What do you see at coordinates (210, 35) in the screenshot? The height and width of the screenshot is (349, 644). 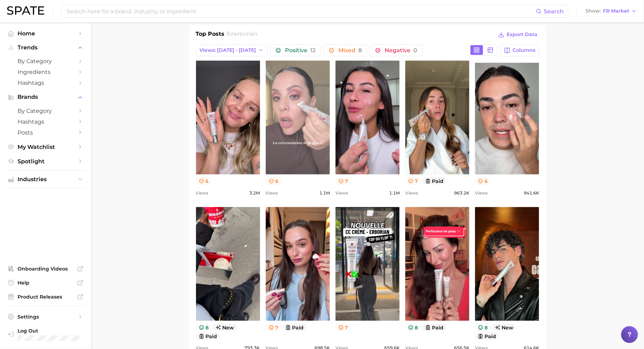 I see `h1: Top Posts` at bounding box center [210, 35].